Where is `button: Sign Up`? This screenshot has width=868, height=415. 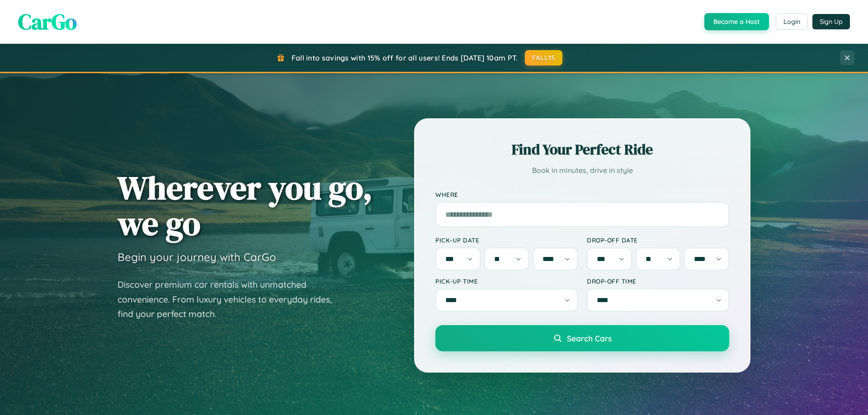
button: Sign Up is located at coordinates (831, 22).